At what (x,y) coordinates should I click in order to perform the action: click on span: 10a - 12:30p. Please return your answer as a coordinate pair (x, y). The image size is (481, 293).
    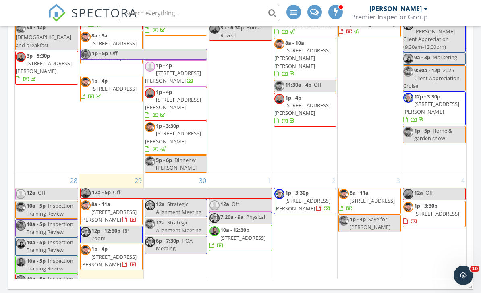
    Looking at the image, I should click on (235, 230).